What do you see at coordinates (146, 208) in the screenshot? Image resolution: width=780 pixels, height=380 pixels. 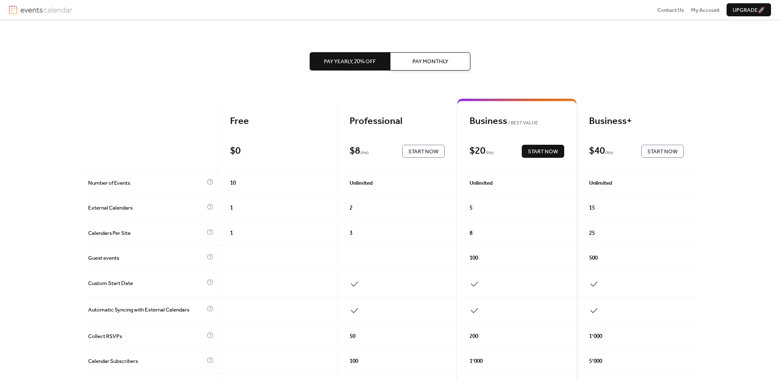 I see `span: External Calendars` at bounding box center [146, 208].